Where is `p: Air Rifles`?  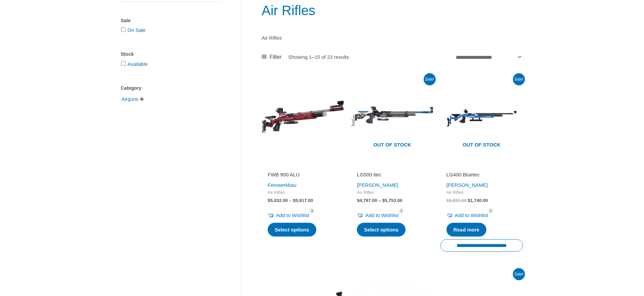
p: Air Rifles is located at coordinates (392, 38).